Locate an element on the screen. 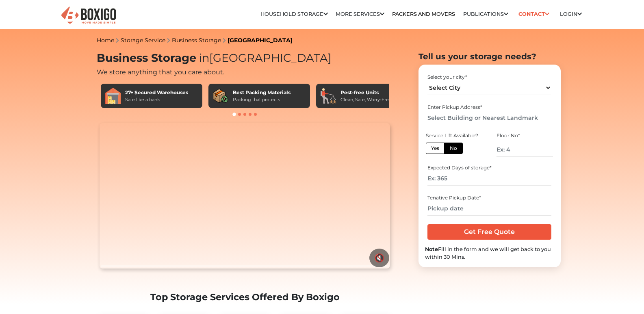 The height and width of the screenshot is (314, 644). img: Pest-free Units is located at coordinates (328, 96).